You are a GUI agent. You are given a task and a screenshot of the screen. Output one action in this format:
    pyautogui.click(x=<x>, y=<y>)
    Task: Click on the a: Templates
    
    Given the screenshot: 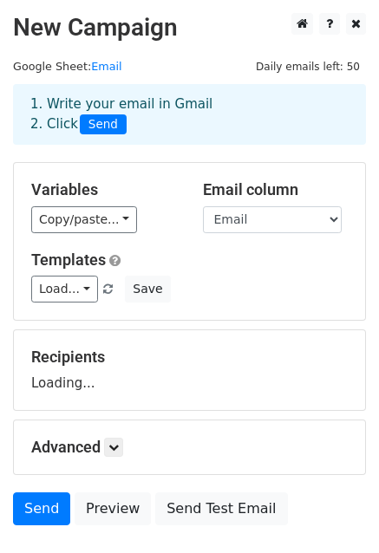 What is the action you would take?
    pyautogui.click(x=68, y=259)
    